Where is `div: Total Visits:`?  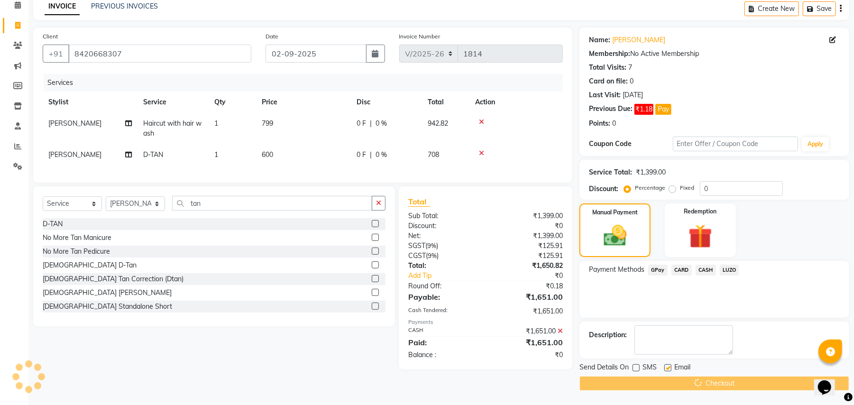 div: Total Visits: is located at coordinates (608, 67).